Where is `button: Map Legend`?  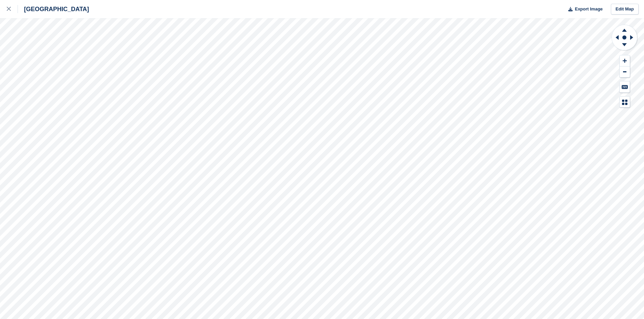
button: Map Legend is located at coordinates (624, 102).